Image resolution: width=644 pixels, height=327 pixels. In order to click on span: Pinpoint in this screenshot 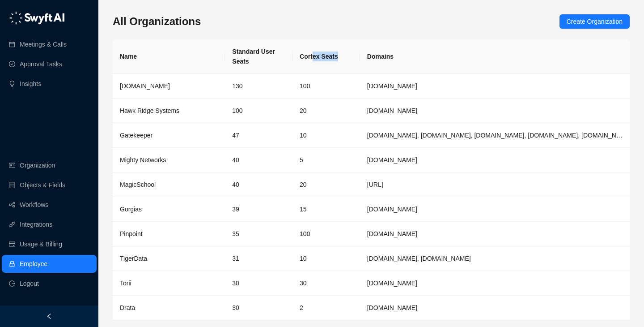, I will do `click(131, 234)`.